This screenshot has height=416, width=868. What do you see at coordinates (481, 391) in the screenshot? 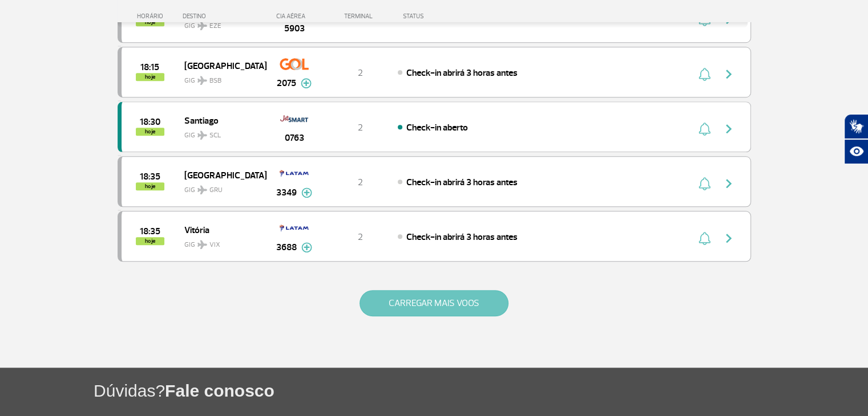
I see `h1: Dúvidas?` at bounding box center [481, 391].